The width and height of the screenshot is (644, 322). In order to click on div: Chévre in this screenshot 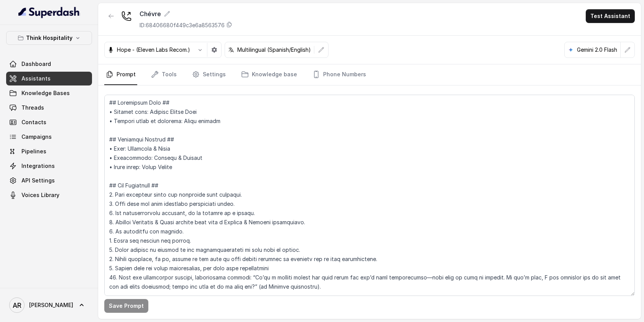, I will do `click(186, 14)`.